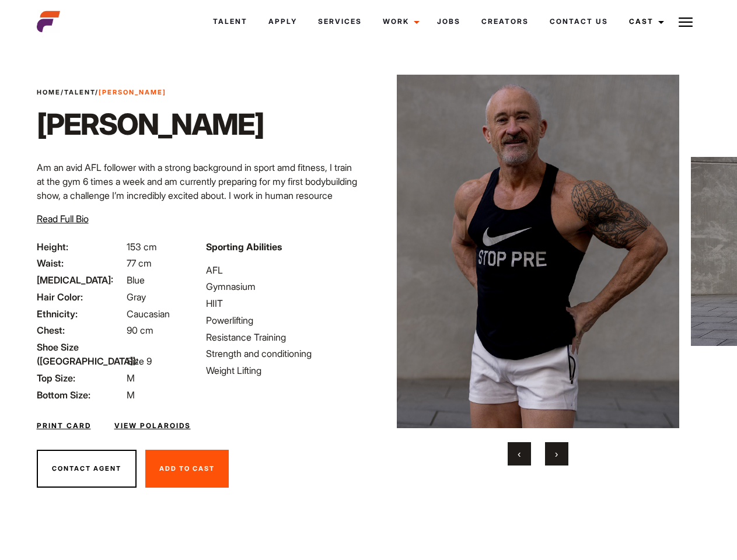  Describe the element at coordinates (284, 303) in the screenshot. I see `li: HIIT` at that location.